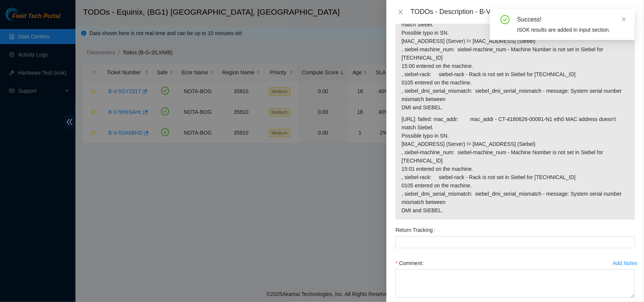  Describe the element at coordinates (515, 242) in the screenshot. I see `input: Return Tracking` at that location.